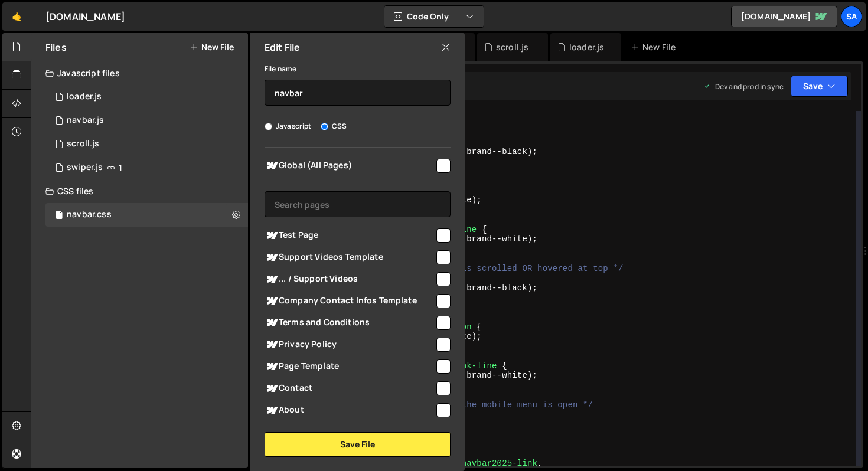 This screenshot has height=471, width=868. Describe the element at coordinates (139, 73) in the screenshot. I see `div: Javascript files` at that location.